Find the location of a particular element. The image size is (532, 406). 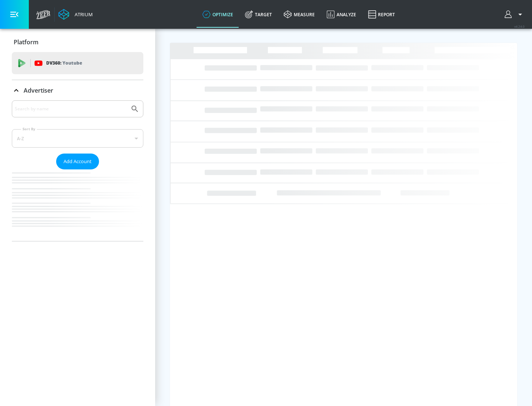

button: Add Account is located at coordinates (78, 161).